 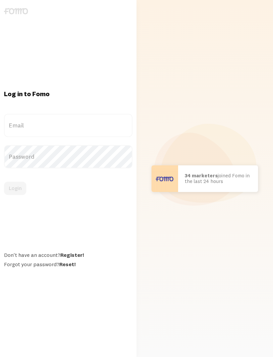 What do you see at coordinates (68, 157) in the screenshot?
I see `label: Password` at bounding box center [68, 157].